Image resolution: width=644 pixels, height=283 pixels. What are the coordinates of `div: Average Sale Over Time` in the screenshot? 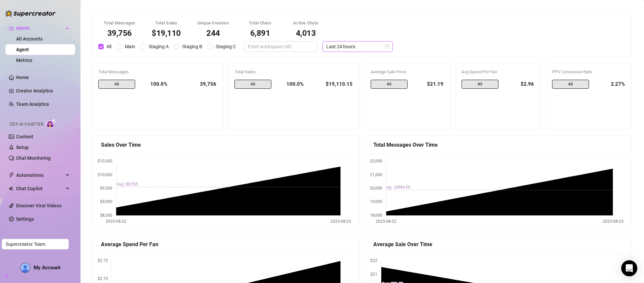 It's located at (498, 244).